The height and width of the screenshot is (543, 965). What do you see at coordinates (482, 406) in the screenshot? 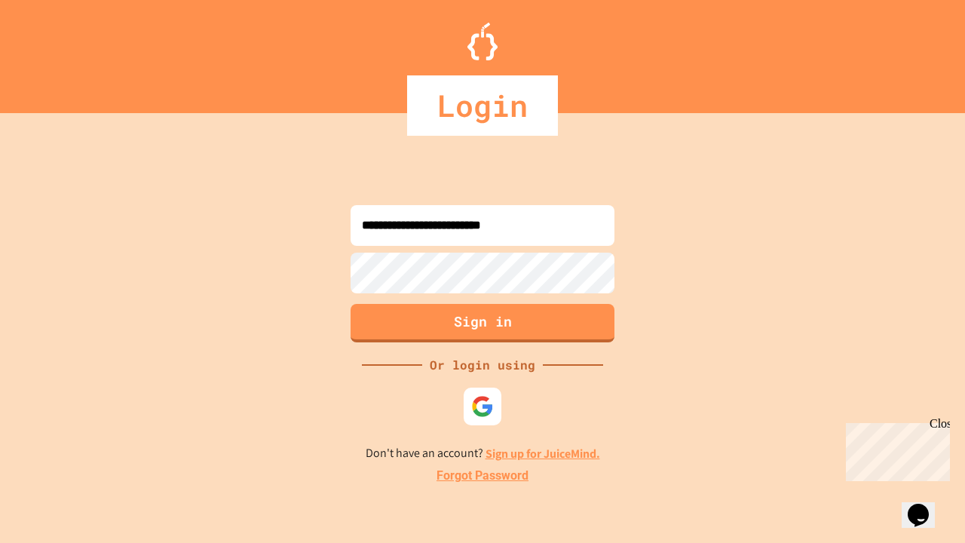
I see `img: google-icon.svg` at bounding box center [482, 406].